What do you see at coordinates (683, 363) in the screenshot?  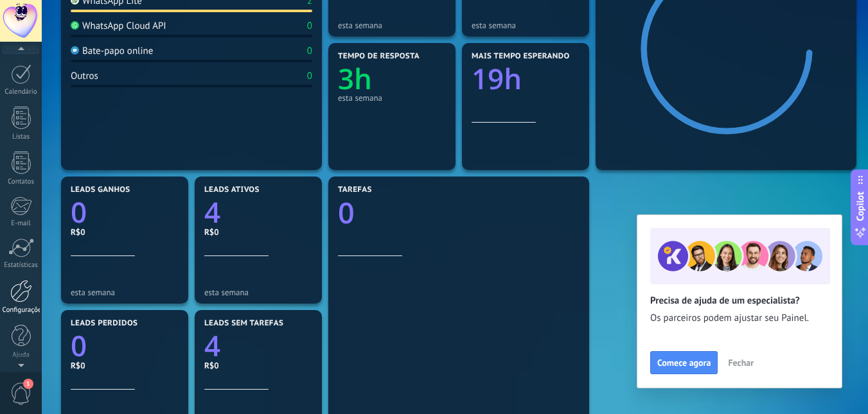 I see `button: Comece agora` at bounding box center [683, 363].